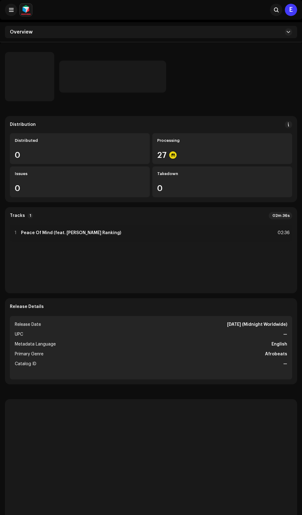  I want to click on div: Issues, so click(80, 174).